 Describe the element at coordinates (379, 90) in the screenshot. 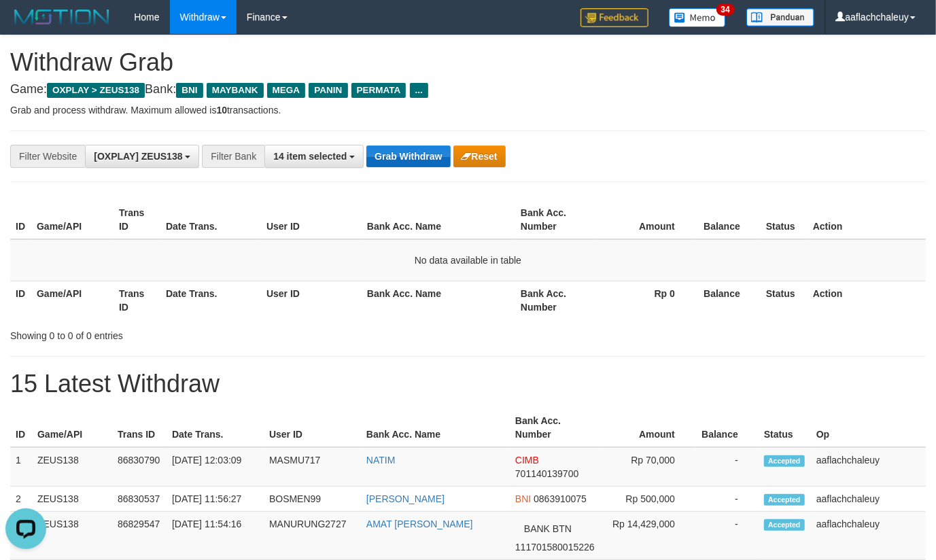

I see `span: PERMATA` at that location.